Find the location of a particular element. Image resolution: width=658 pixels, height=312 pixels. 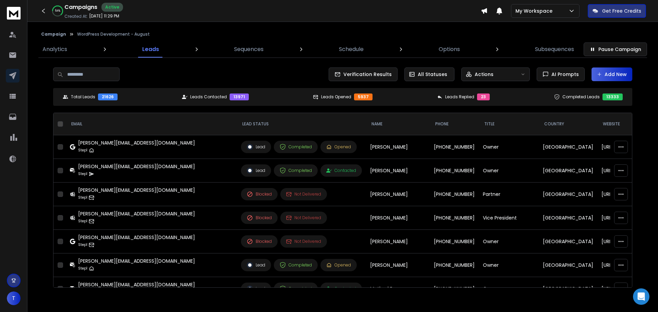

button: AI Prompts is located at coordinates (561, 74).